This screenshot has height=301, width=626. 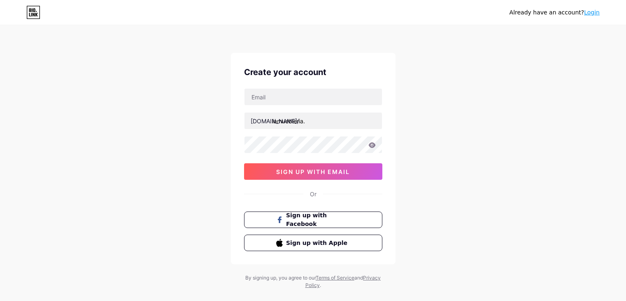 What do you see at coordinates (313, 243) in the screenshot?
I see `button: Sign up with Apple` at bounding box center [313, 243].